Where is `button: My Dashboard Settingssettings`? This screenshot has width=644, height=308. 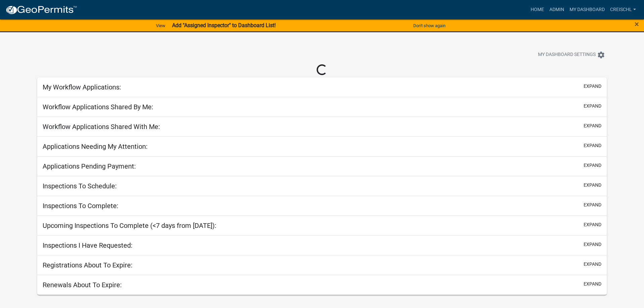 button: My Dashboard Settingssettings is located at coordinates (572, 55).